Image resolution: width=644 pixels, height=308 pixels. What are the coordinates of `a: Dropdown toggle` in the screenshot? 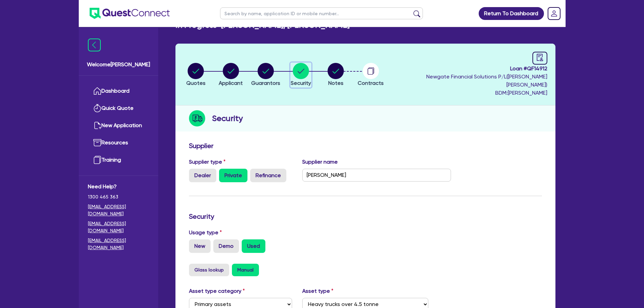 It's located at (554, 13).